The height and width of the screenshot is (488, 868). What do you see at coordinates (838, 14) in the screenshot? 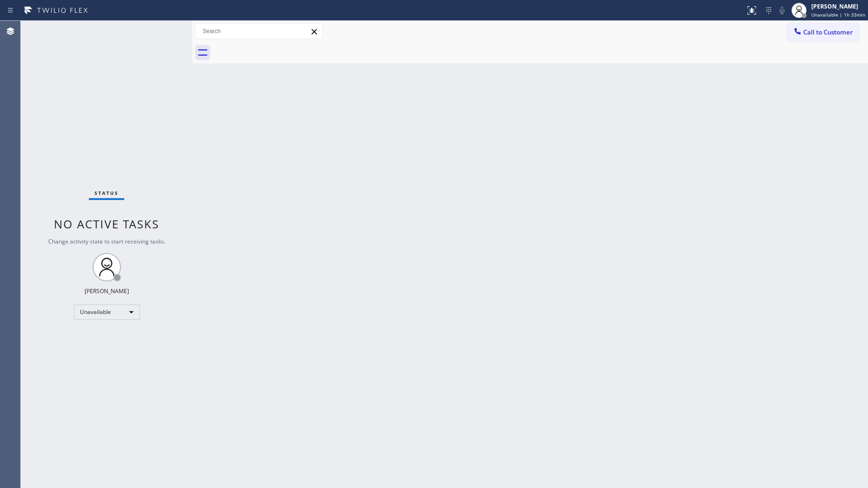
I see `span: Unavailable | 1h 33min` at bounding box center [838, 14].